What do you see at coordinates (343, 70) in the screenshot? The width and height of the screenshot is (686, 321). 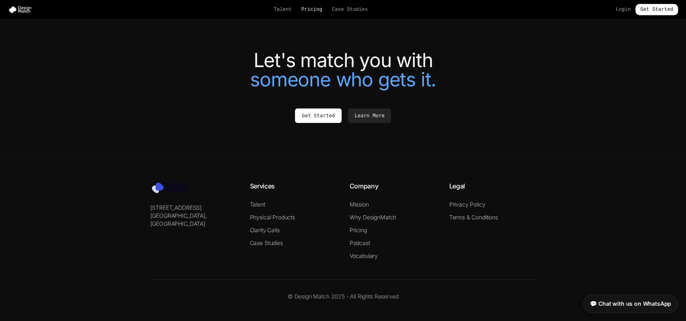 I see `h2: Let's match you with` at bounding box center [343, 70].